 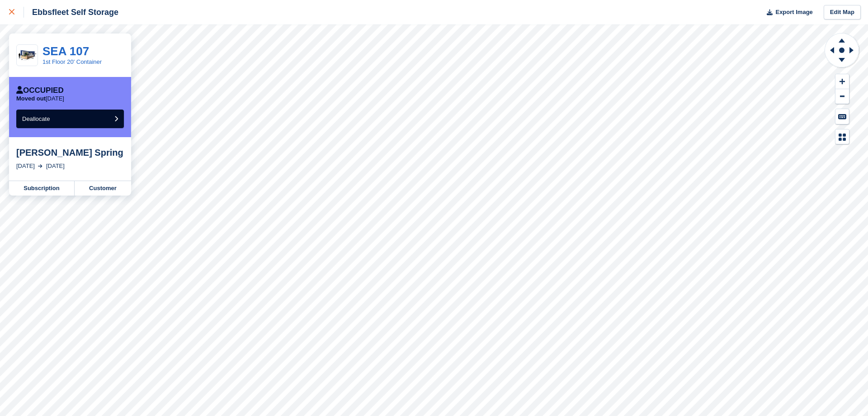 I want to click on img: arrow-right-light-icn-cde0832a797a2874e46488d9cf13f60e5c3a73dbe684e267c42b8395dfbc2abf.svg, so click(x=40, y=166).